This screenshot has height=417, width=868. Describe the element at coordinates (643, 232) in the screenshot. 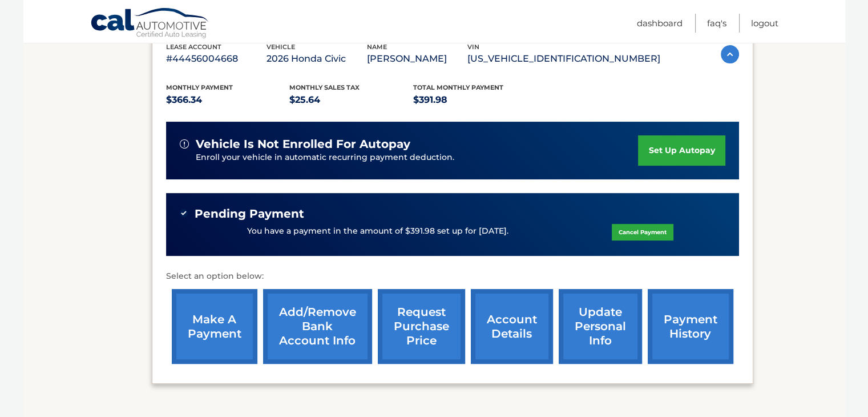

I see `a: Cancel Payment` at that location.